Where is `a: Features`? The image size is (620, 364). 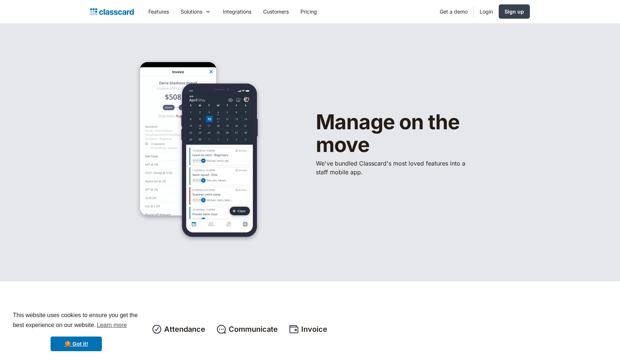 a: Features is located at coordinates (159, 11).